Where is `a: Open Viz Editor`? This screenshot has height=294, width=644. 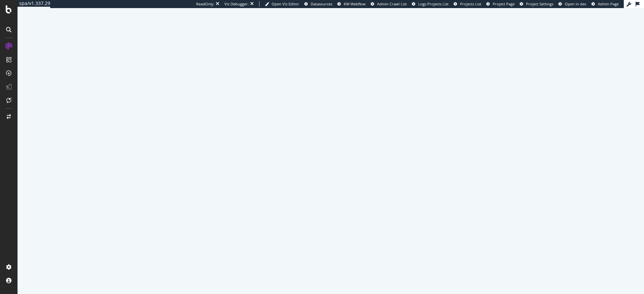 a: Open Viz Editor is located at coordinates (282, 4).